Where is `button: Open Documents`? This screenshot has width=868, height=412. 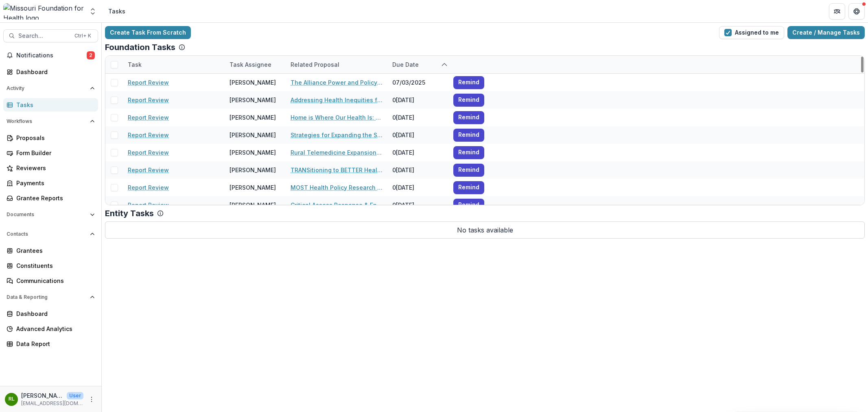
button: Open Documents is located at coordinates (51, 214).